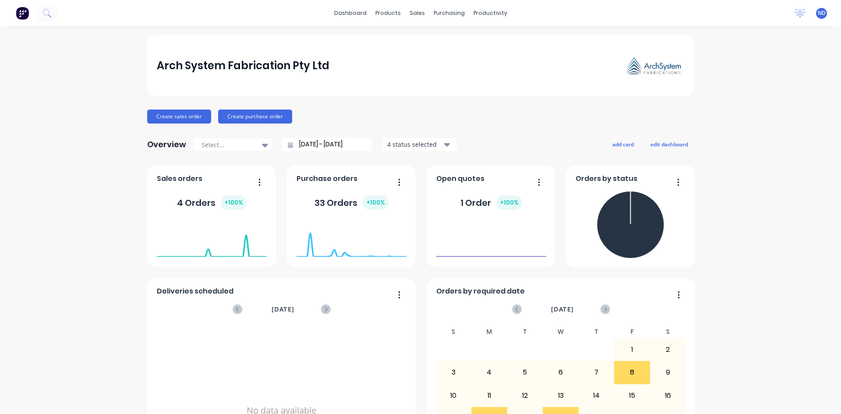 This screenshot has width=841, height=414. Describe the element at coordinates (560, 331) in the screenshot. I see `div: W` at that location.